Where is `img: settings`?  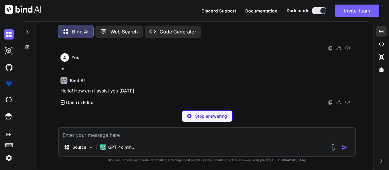
img: settings is located at coordinates (9, 158).